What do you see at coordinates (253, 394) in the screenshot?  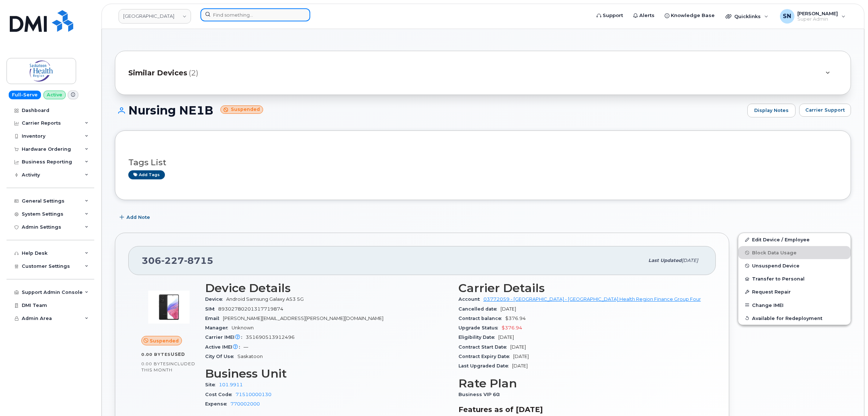 I see `a: 71510000130` at bounding box center [253, 394].